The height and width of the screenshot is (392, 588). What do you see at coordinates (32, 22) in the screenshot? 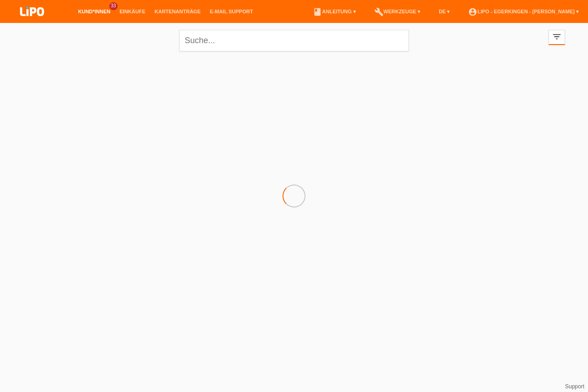
I see `a: LIPO pay` at bounding box center [32, 22].